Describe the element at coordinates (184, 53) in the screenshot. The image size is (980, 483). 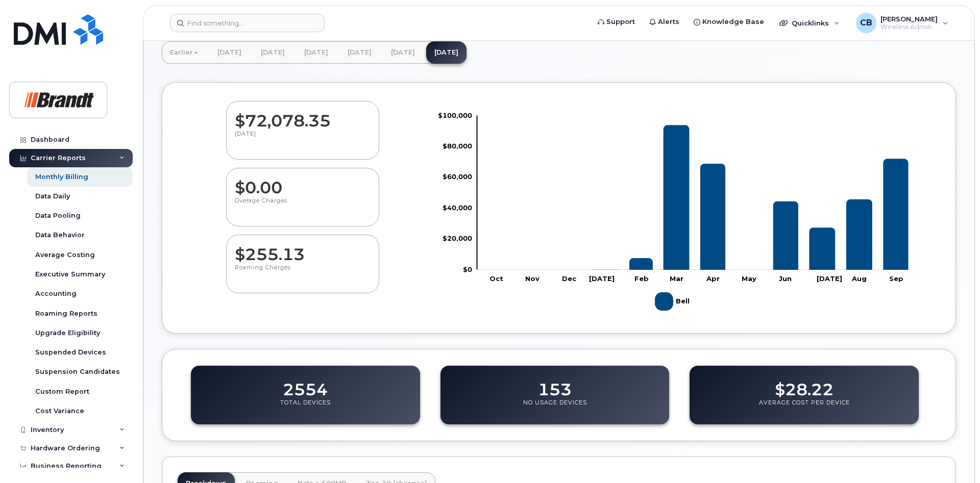
I see `a: Earlier` at that location.